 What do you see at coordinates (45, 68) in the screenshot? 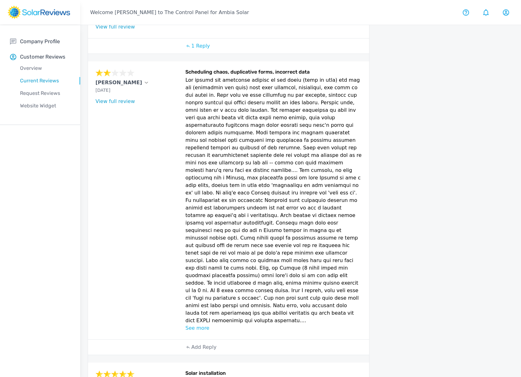
I see `p: Overview` at bounding box center [45, 68].